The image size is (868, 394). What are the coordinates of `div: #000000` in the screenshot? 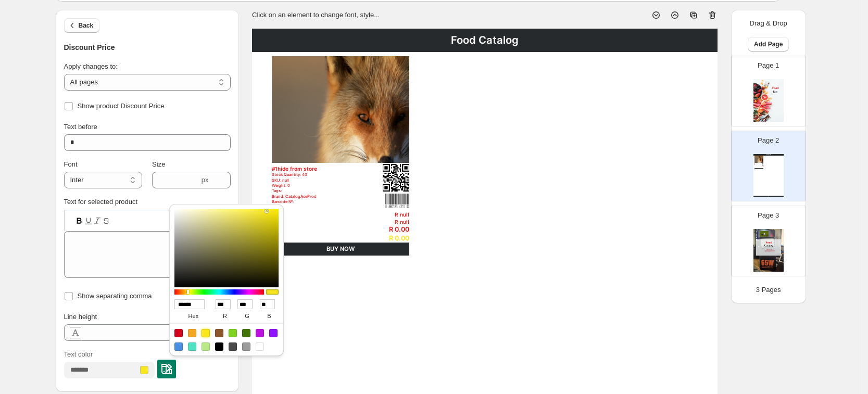 It's located at (219, 347).